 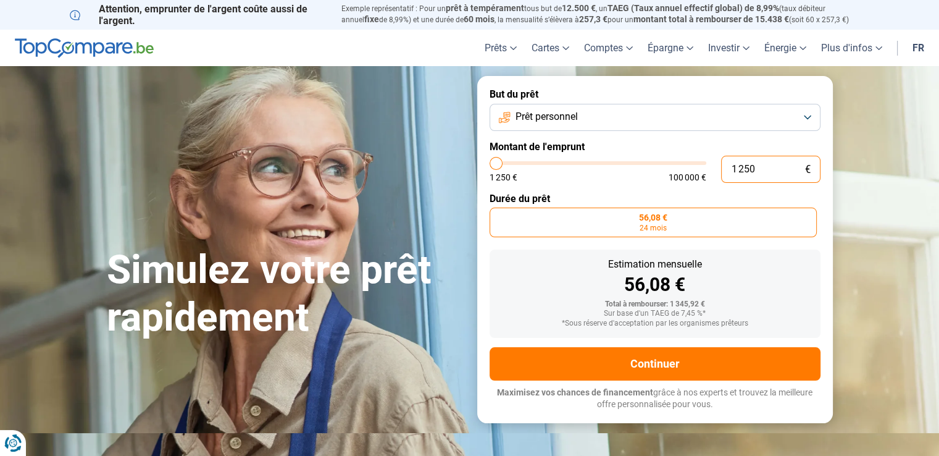 What do you see at coordinates (608, 48) in the screenshot?
I see `a: Comptes` at bounding box center [608, 48].